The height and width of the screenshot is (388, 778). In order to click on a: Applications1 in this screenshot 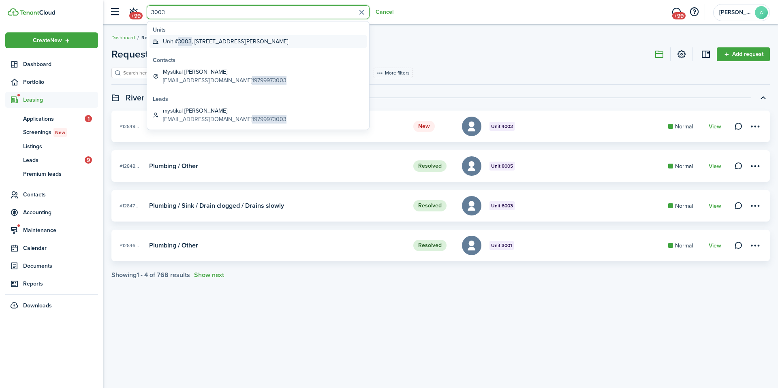, I will do `click(51, 119)`.